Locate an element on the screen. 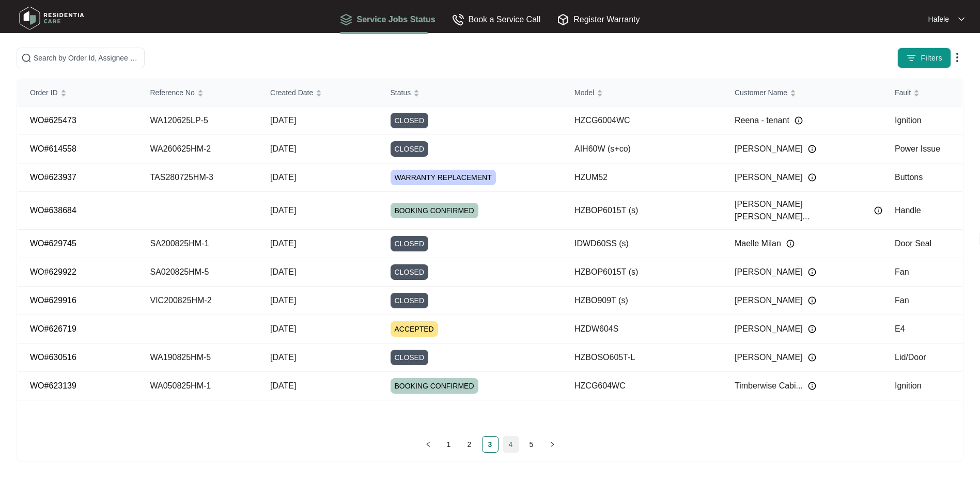 This screenshot has width=980, height=478. img: dropdown arrow is located at coordinates (961, 19).